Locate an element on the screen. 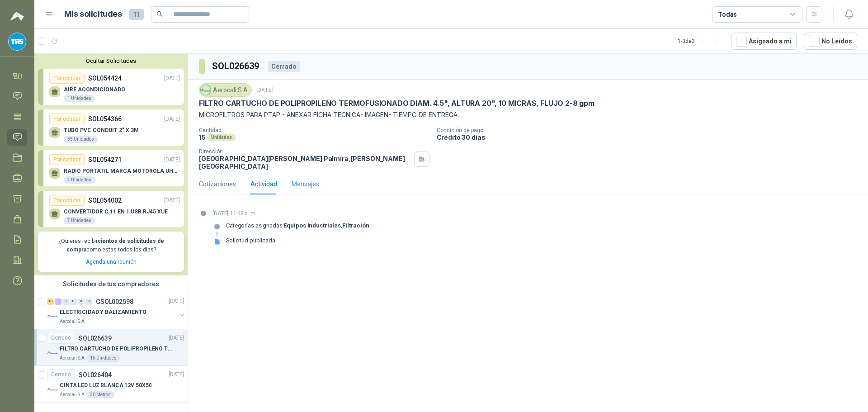  a: Agenda una reunión is located at coordinates (111, 262).